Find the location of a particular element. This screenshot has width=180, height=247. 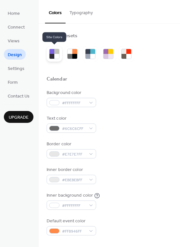

span: Connect is located at coordinates (16, 27).